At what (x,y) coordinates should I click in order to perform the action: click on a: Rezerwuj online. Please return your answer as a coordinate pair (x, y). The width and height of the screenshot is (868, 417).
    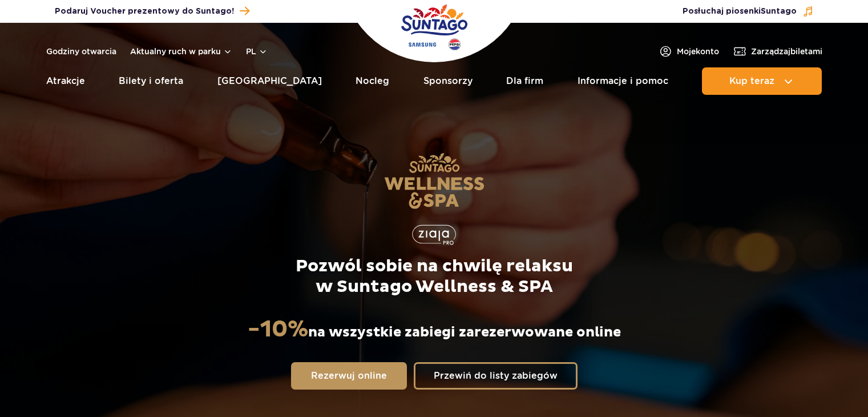
    Looking at the image, I should click on (349, 375).